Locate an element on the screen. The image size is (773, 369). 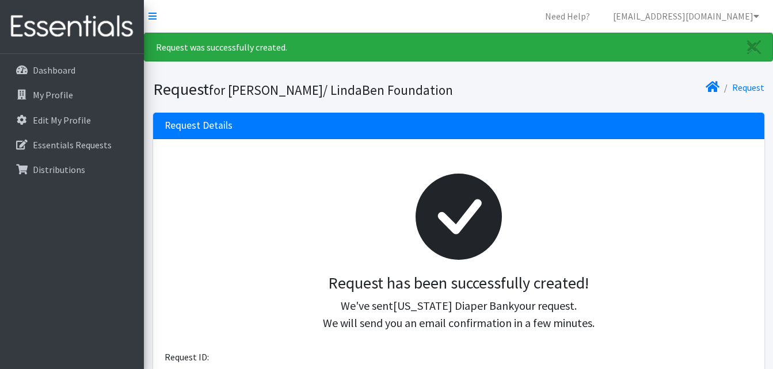
a: Request is located at coordinates (748, 87).